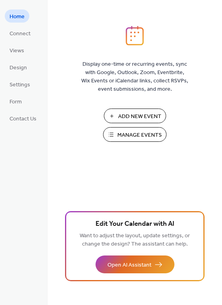 The image size is (222, 305). What do you see at coordinates (18, 67) in the screenshot?
I see `a: Design` at bounding box center [18, 67].